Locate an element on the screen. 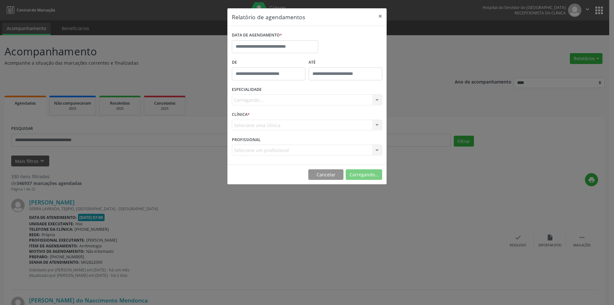 Image resolution: width=614 pixels, height=305 pixels. label: ATÉ is located at coordinates (345, 62).